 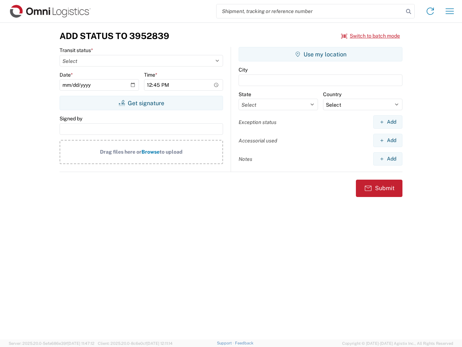 I want to click on label: Time, so click(x=151, y=75).